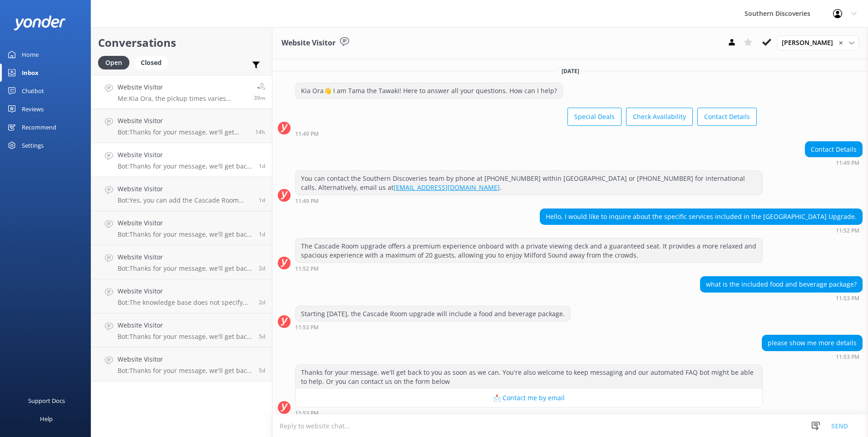 The height and width of the screenshot is (437, 868). Describe the element at coordinates (594, 117) in the screenshot. I see `button: Special Deals` at that location.